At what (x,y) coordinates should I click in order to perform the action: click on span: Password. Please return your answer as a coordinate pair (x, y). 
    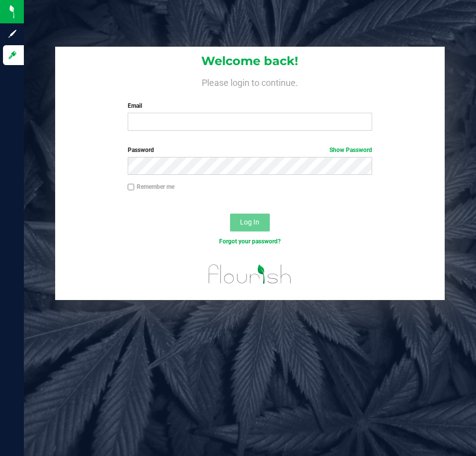
    Looking at the image, I should click on (140, 150).